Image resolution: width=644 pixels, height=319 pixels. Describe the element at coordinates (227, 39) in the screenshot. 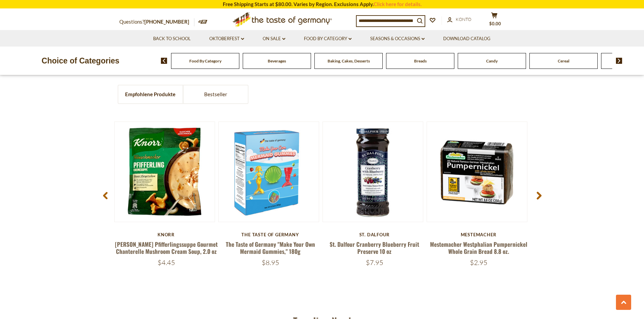

I see `a: Oktoberfest` at that location.